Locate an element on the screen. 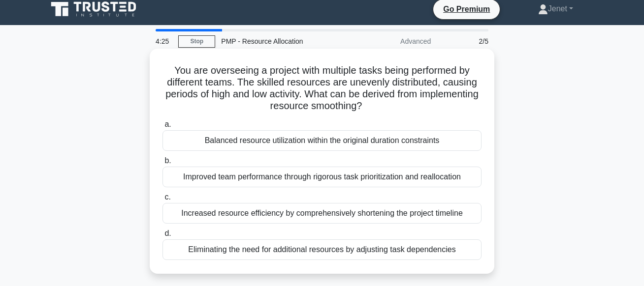  div: PMP - Resource Allocation is located at coordinates (283, 41).